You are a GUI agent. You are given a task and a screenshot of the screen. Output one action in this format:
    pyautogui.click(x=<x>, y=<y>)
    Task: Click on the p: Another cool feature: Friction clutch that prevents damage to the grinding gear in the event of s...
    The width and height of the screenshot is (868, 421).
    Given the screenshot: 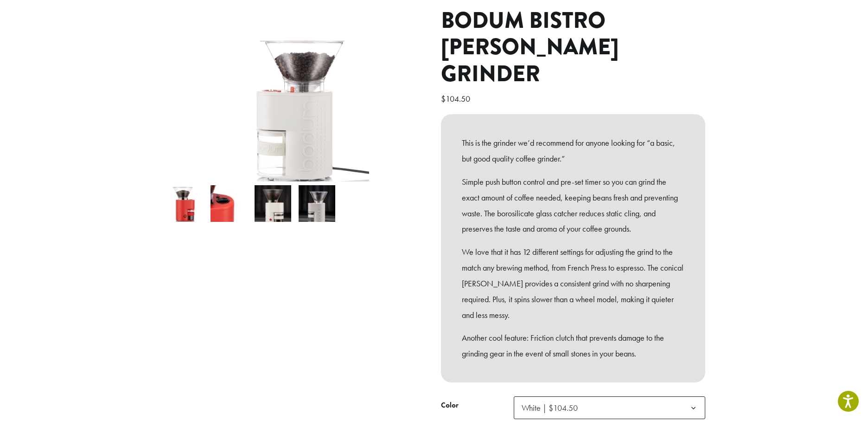 What is the action you would take?
    pyautogui.click(x=573, y=346)
    